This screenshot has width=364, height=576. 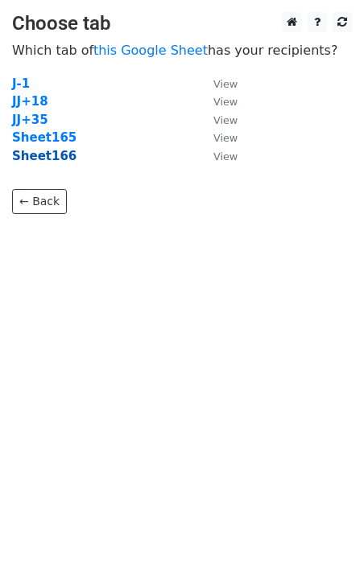 I want to click on a: Sheet166, so click(x=44, y=156).